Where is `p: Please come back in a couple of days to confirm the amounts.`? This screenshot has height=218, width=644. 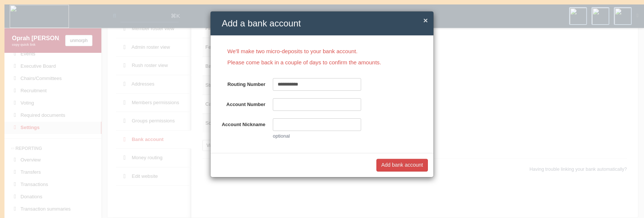
p: Please come back in a couple of days to confirm the amounts. is located at coordinates (322, 62).